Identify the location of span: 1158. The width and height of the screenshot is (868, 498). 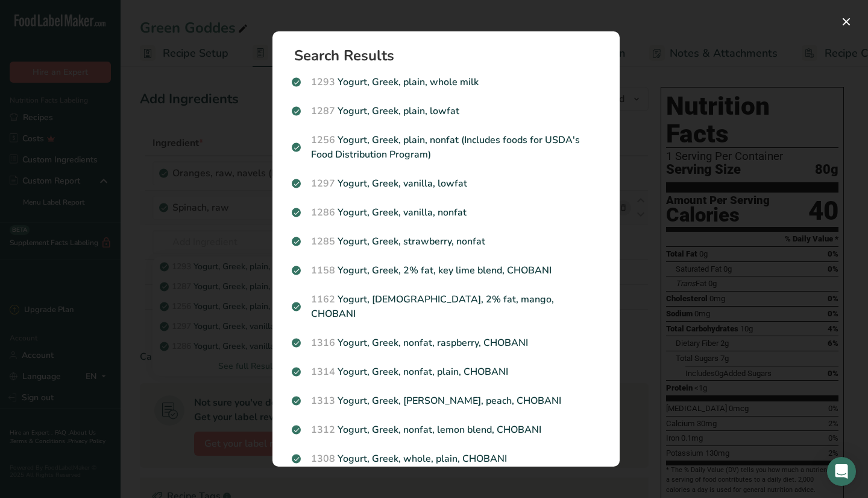
(323, 270).